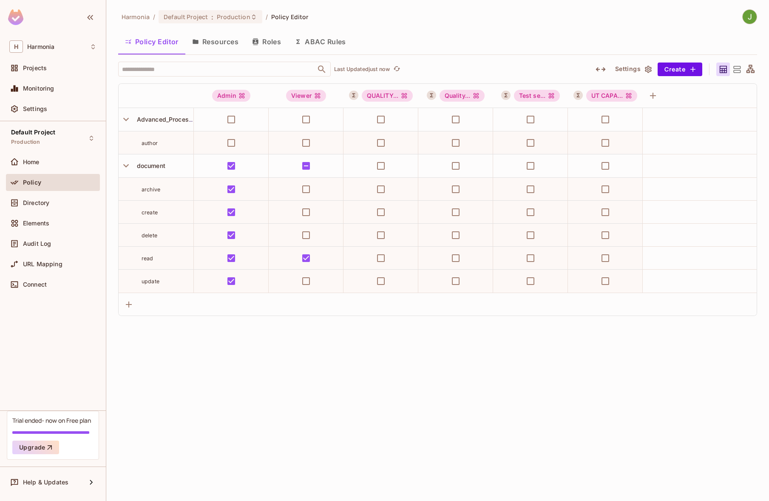 Image resolution: width=769 pixels, height=501 pixels. I want to click on button: Open, so click(322, 69).